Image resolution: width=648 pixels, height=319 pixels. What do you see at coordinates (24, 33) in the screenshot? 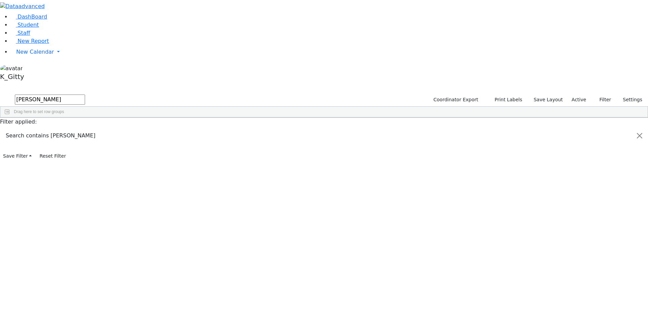
I see `span: Staff` at bounding box center [24, 33].